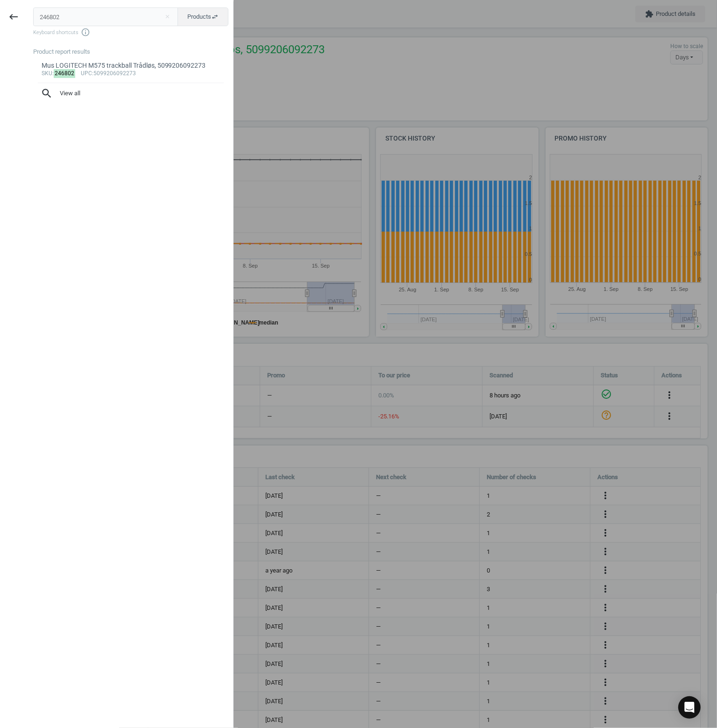  I want to click on div: Product report results, so click(133, 52).